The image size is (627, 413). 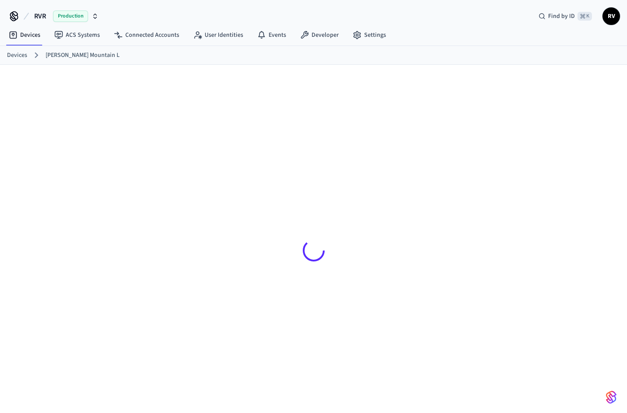 What do you see at coordinates (271, 35) in the screenshot?
I see `a: Events` at bounding box center [271, 35].